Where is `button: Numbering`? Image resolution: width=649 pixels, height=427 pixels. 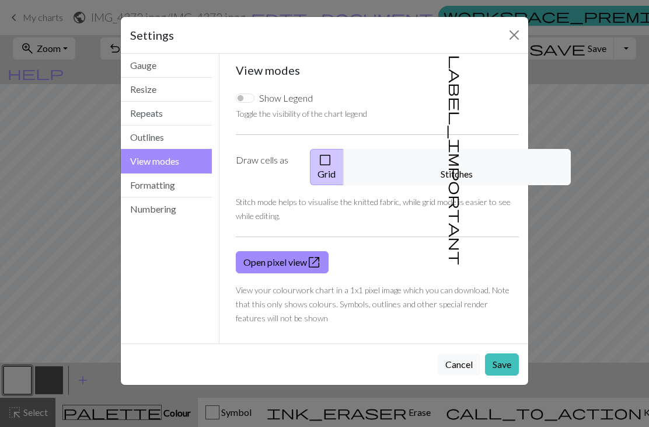
button: Numbering is located at coordinates (166, 209).